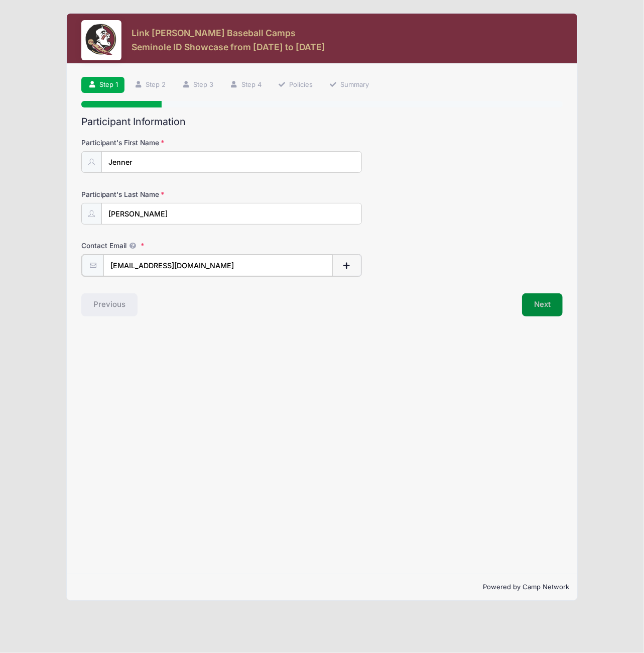 Image resolution: width=644 pixels, height=653 pixels. I want to click on input: Participant's First Name, so click(232, 162).